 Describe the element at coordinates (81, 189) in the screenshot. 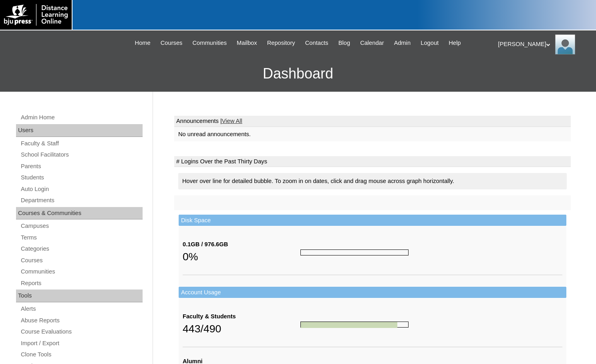

I see `a: Auto Login` at that location.